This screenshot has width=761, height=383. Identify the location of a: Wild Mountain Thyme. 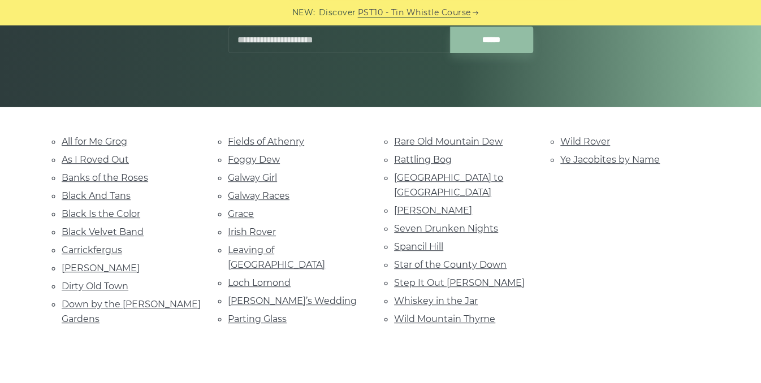
(444, 319).